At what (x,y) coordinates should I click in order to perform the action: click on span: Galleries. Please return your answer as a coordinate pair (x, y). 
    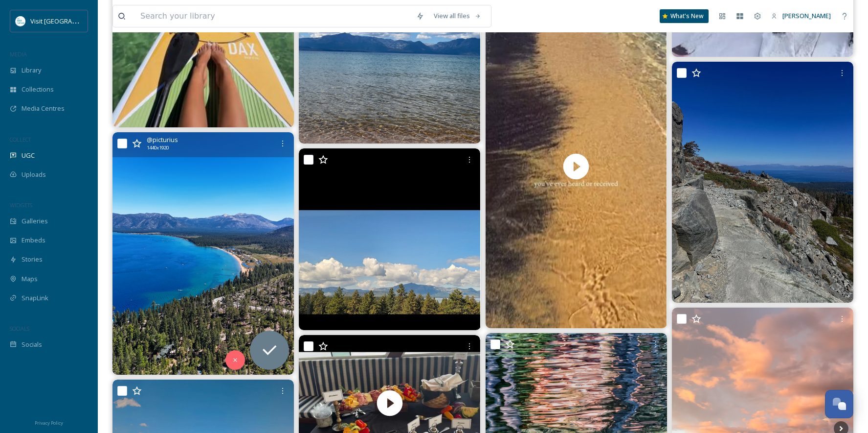
    Looking at the image, I should click on (35, 221).